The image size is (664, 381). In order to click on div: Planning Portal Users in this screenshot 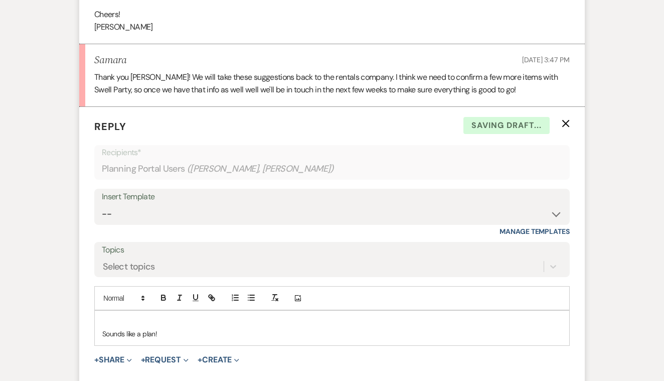, I will do `click(332, 169)`.